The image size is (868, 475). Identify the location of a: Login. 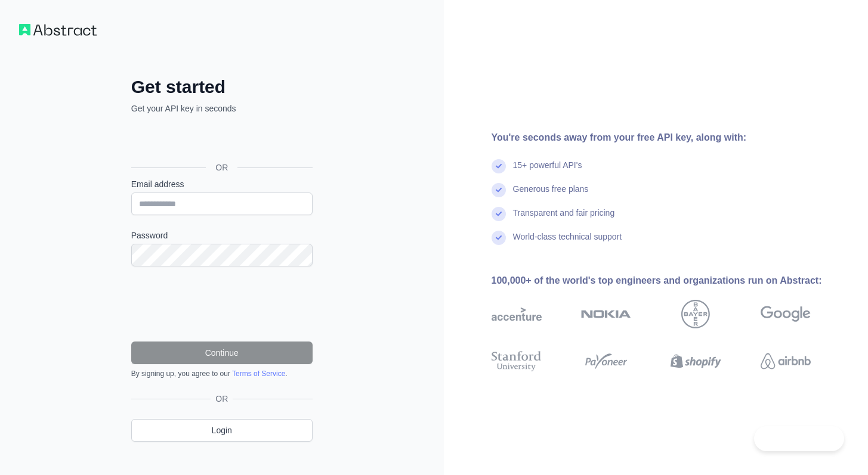
(222, 431).